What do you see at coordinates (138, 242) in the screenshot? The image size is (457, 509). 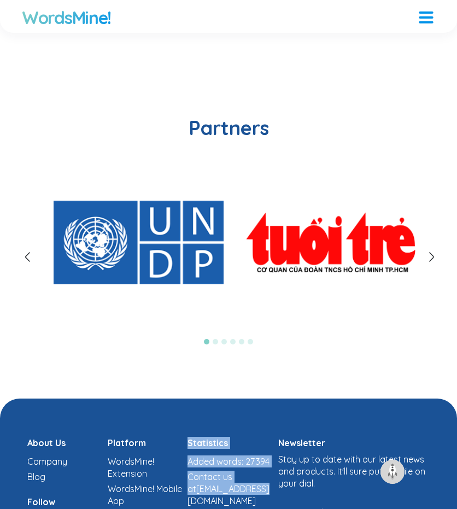 I see `img: UNDP` at bounding box center [138, 242].